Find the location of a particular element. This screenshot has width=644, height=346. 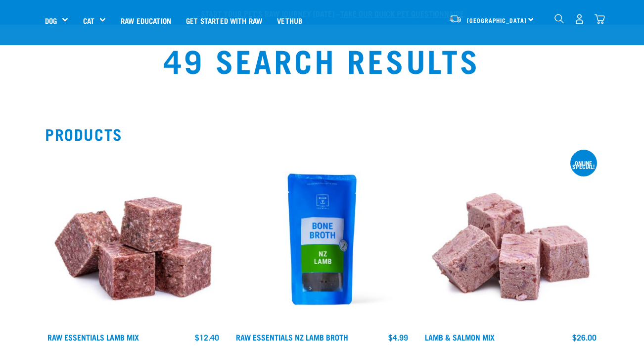

a: Raw Essentials NZ Lamb Broth is located at coordinates (292, 337).